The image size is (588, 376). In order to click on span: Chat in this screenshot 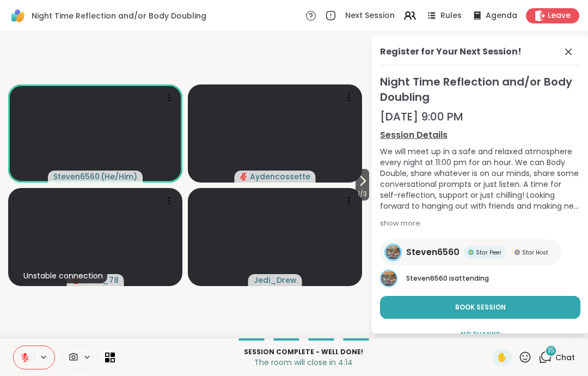, I will do `click(565, 357)`.